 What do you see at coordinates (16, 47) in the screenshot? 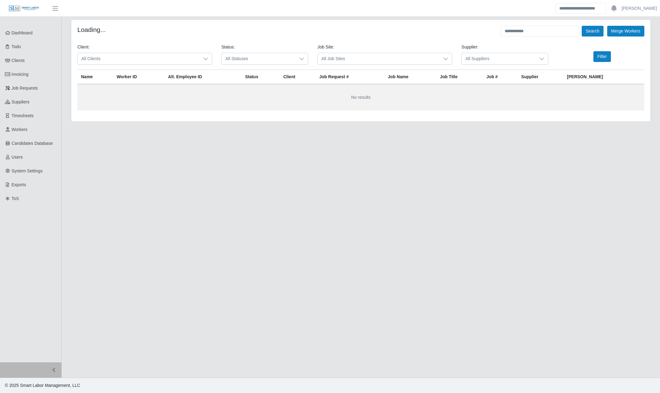
I see `span: Todo` at bounding box center [16, 47].